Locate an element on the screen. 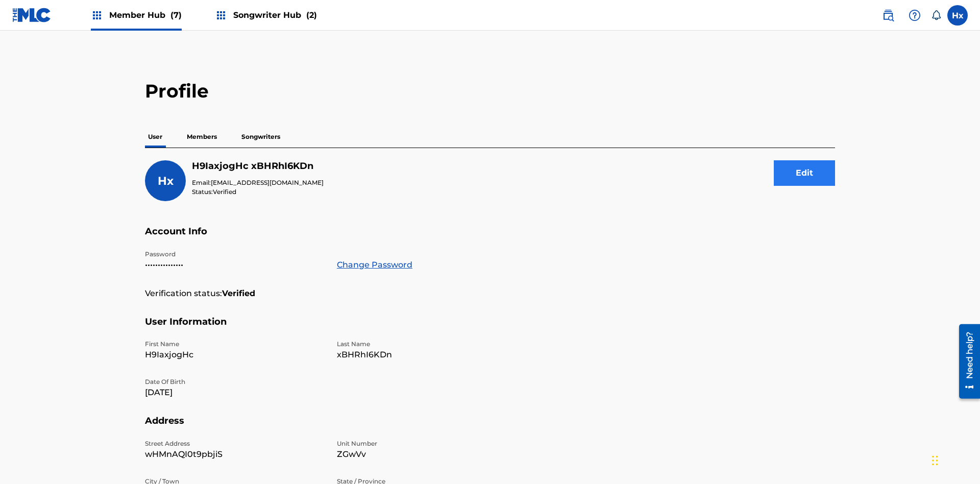  p: Members is located at coordinates (201, 137).